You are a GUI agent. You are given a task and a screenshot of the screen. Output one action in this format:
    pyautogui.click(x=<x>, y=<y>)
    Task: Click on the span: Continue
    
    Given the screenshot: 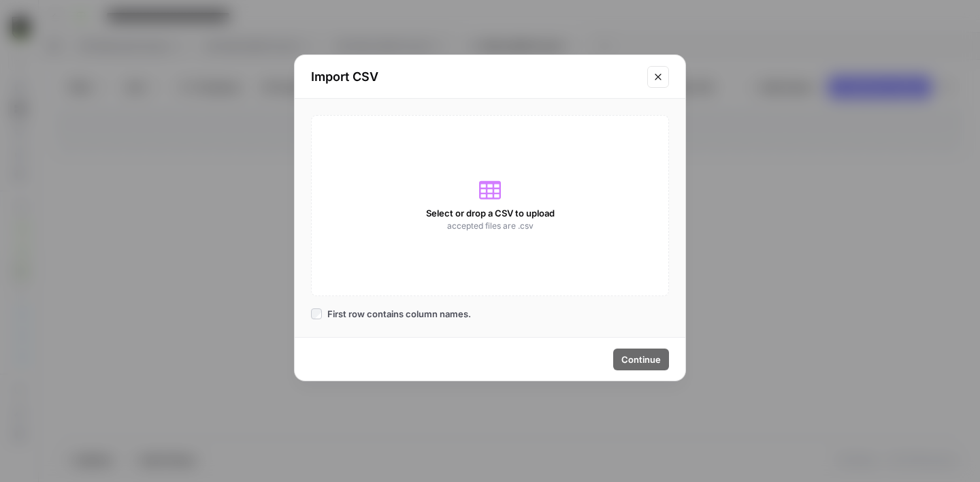 What is the action you would take?
    pyautogui.click(x=641, y=360)
    